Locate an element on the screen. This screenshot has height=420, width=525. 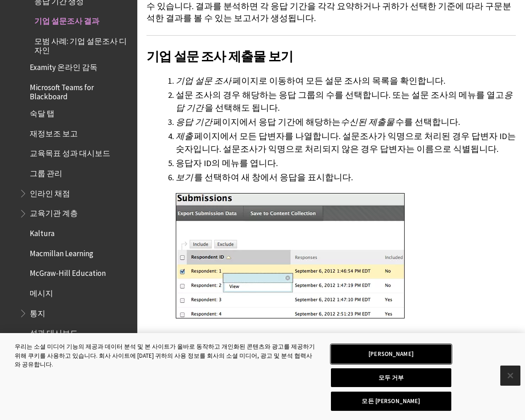
span: 기업 설문 조사 is located at coordinates (204, 80).